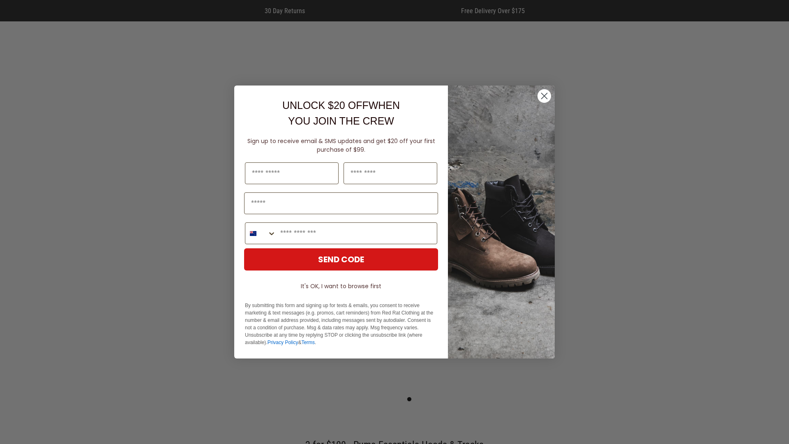 The image size is (789, 444). I want to click on a: Privacy Policy, so click(283, 342).